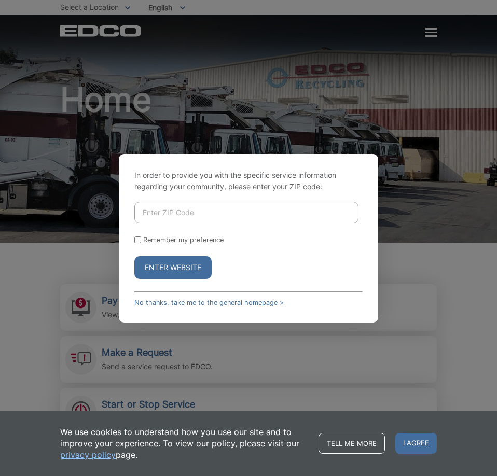  Describe the element at coordinates (88, 455) in the screenshot. I see `a: privacy policy` at that location.